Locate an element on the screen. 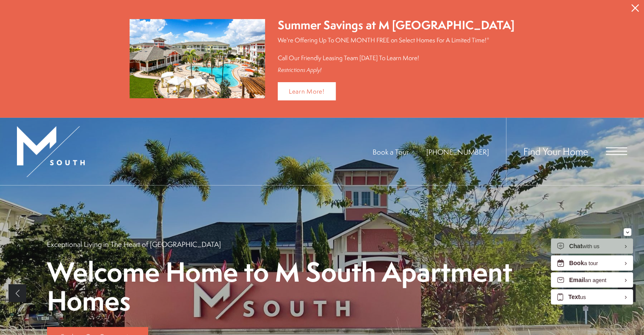 The height and width of the screenshot is (335, 644). span: Find Your Home is located at coordinates (556, 151).